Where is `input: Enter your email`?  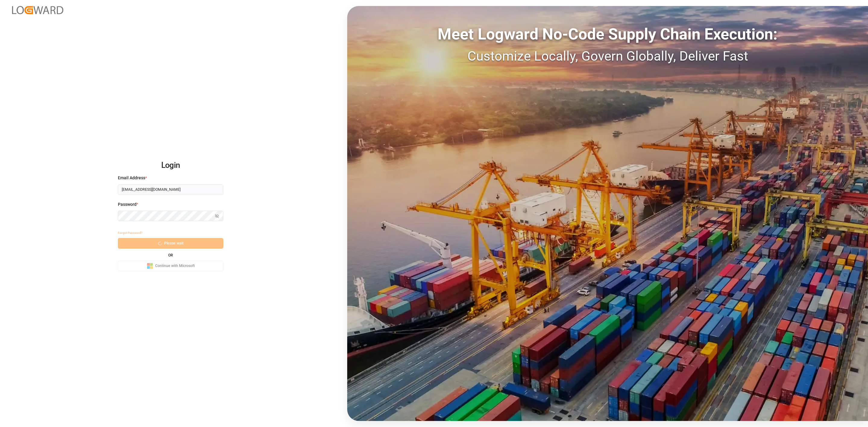
input: Enter your email is located at coordinates (171, 189).